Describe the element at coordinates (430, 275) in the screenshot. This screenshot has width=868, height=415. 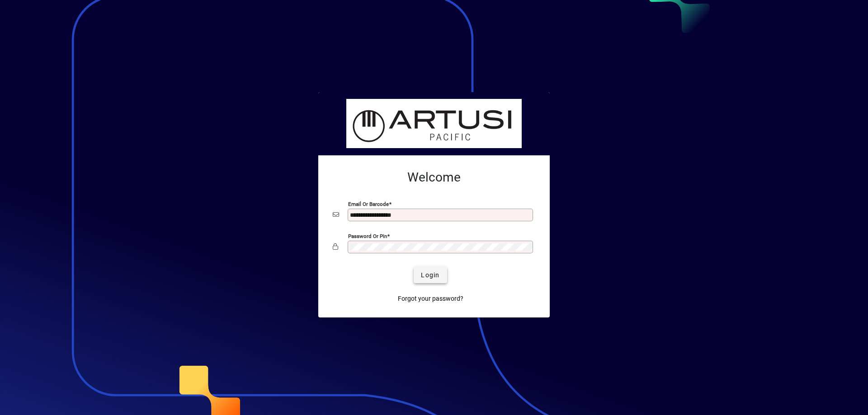
I see `span: Login` at that location.